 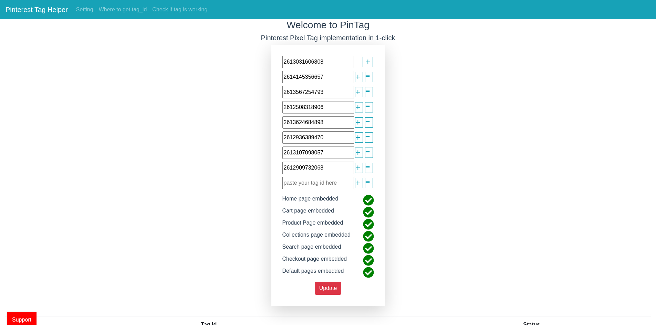 I want to click on div: Cart page embedded, so click(x=308, y=213).